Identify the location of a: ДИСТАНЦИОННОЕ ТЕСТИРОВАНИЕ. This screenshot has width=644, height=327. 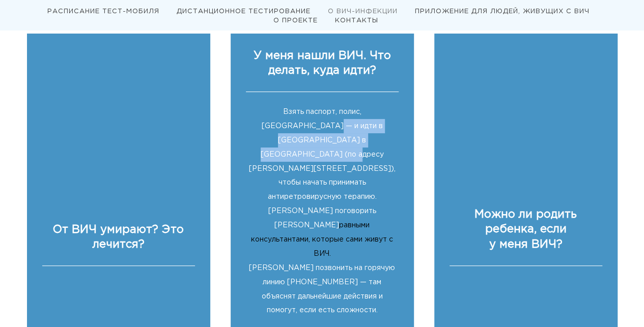
(243, 11).